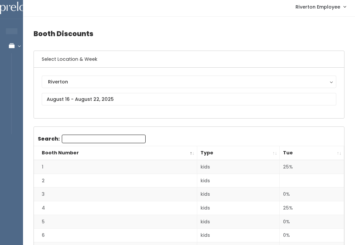 The width and height of the screenshot is (355, 245). Describe the element at coordinates (115, 153) in the screenshot. I see `th: Booth Number: activate to sort column descending` at that location.